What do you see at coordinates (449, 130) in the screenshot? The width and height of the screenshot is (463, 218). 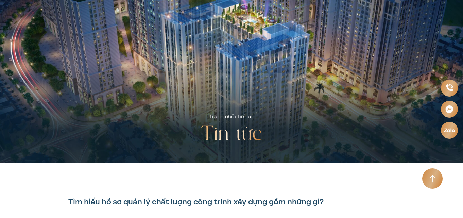 I see `img: Zalo icon` at bounding box center [449, 130].